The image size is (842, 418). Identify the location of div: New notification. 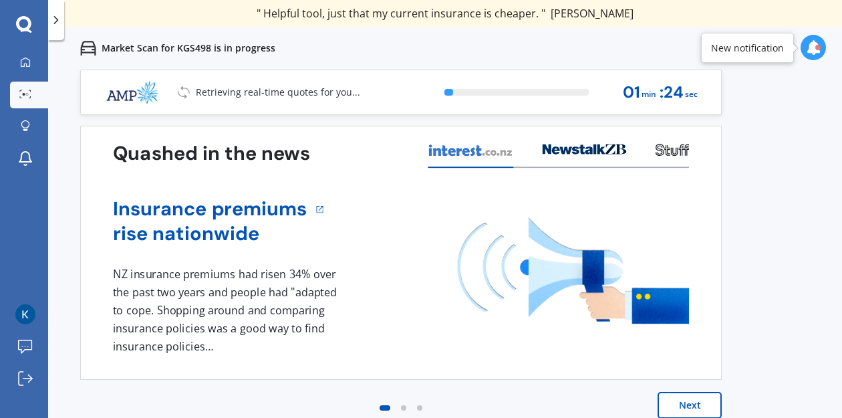
(747, 48).